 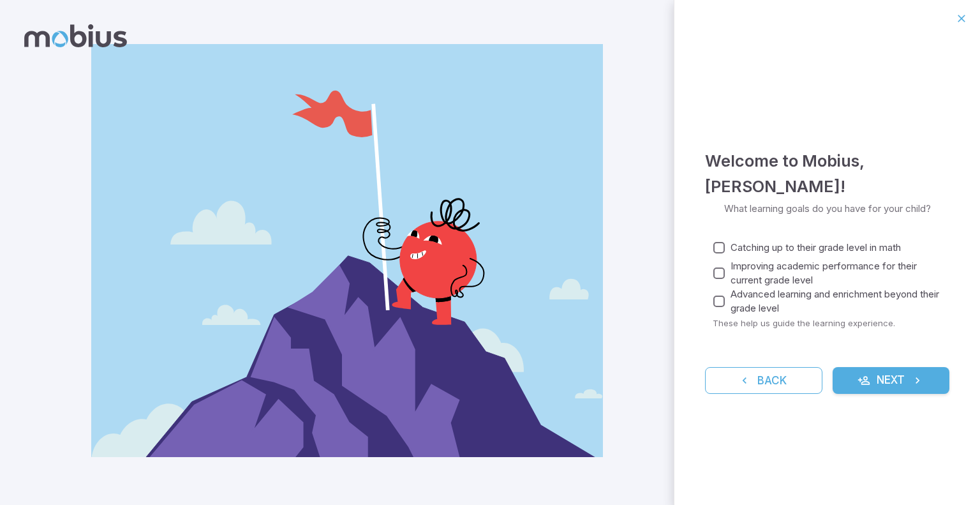 What do you see at coordinates (835, 273) in the screenshot?
I see `span: Improving academic performance for their current grade level` at bounding box center [835, 273].